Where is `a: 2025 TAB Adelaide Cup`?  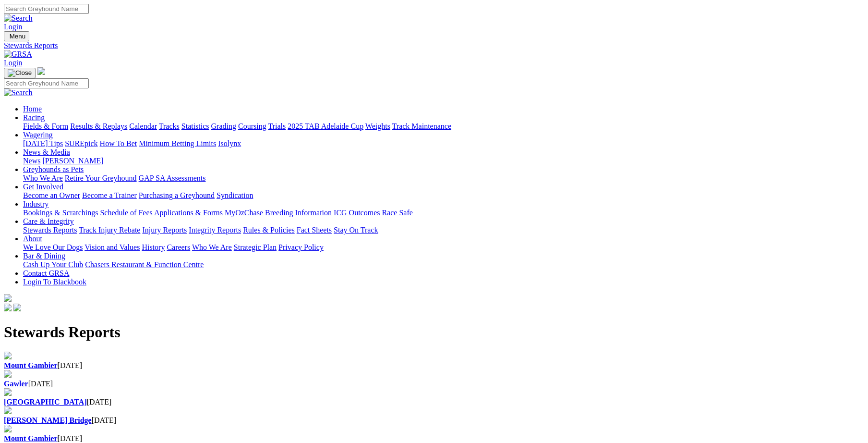
a: 2025 TAB Adelaide Cup is located at coordinates (326, 126).